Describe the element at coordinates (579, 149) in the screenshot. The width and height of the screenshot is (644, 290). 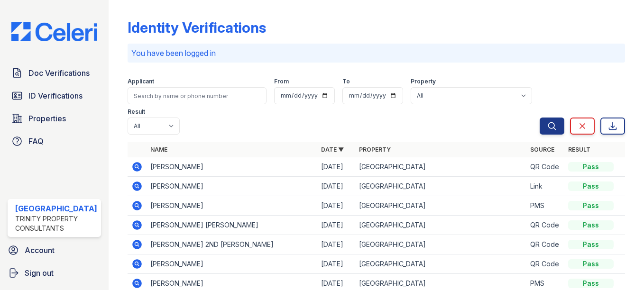
I see `a: Result` at that location.